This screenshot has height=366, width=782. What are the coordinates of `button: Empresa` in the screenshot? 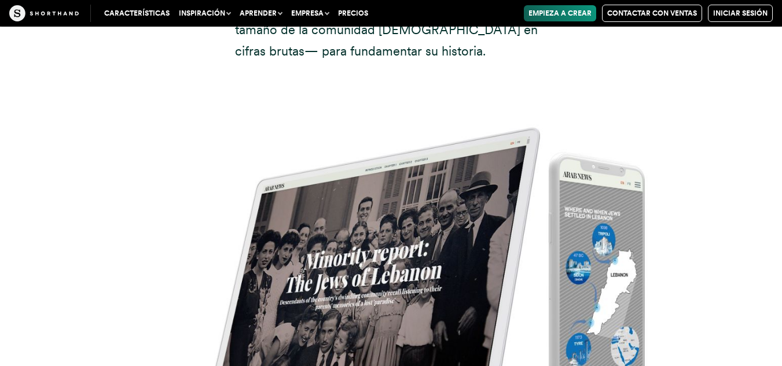 It's located at (310, 13).